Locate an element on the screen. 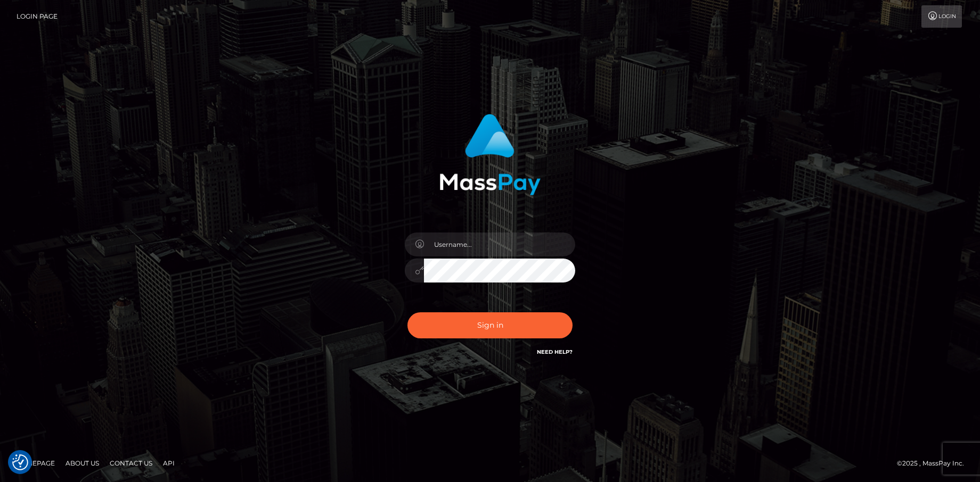  div: © 2025 , MassPay Inc. is located at coordinates (935, 464).